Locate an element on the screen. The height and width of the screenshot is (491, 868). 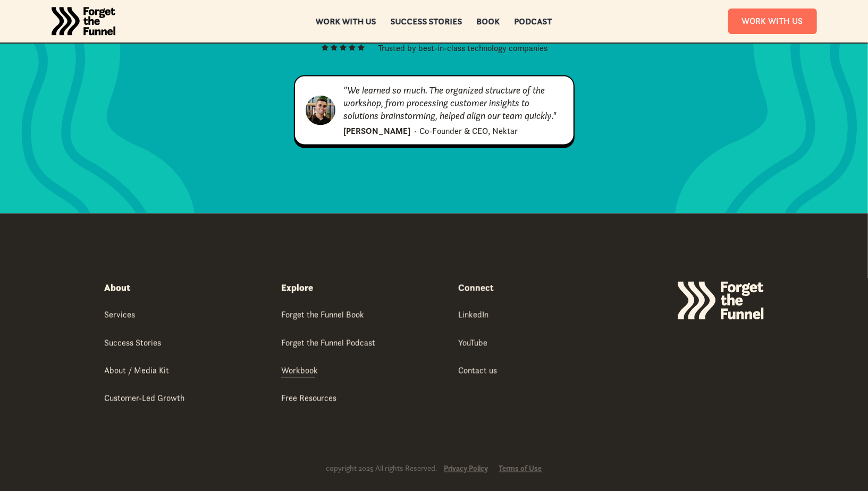
a: LinkedIn is located at coordinates (473, 315).